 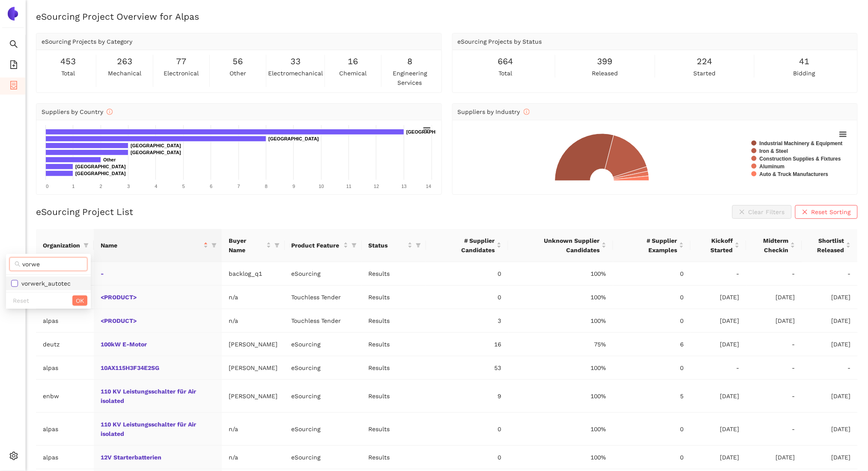 What do you see at coordinates (652, 246) in the screenshot?
I see `th: this column's title is # Supplier Examples,this column is sortable` at bounding box center [652, 246].